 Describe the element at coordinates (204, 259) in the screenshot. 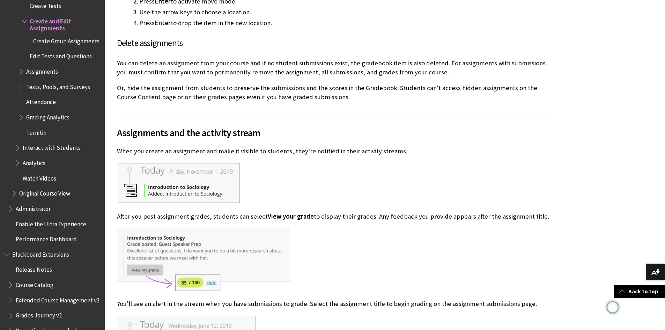

I see `img: The activity stream of the Student's view is open with the "View my grade" button clicked and an ...` at that location.